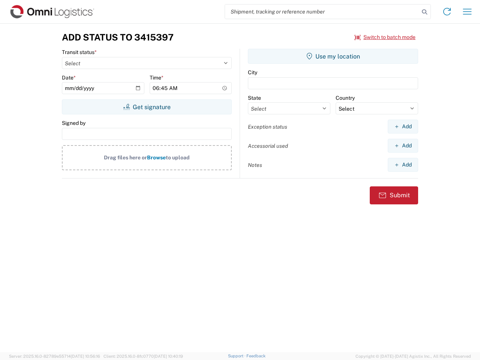 This screenshot has width=480, height=360. I want to click on label: Transit status, so click(79, 52).